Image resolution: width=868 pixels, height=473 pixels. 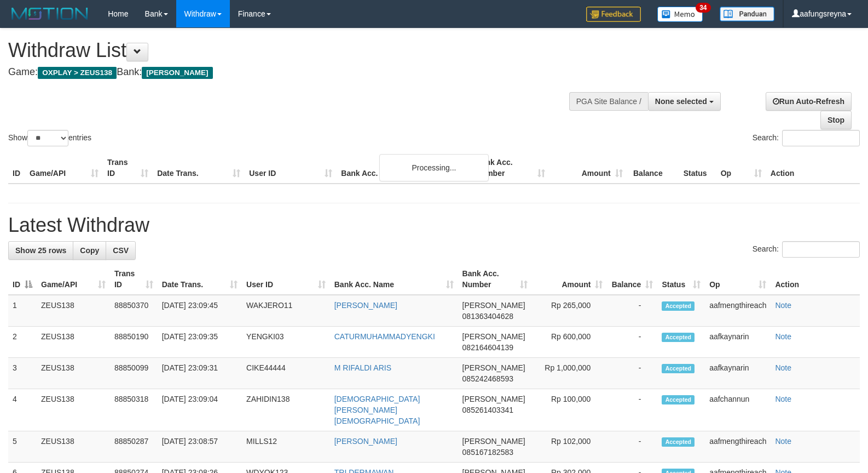 What do you see at coordinates (488, 316) in the screenshot?
I see `span: Copy 081363404628 to clipboard` at bounding box center [488, 316].